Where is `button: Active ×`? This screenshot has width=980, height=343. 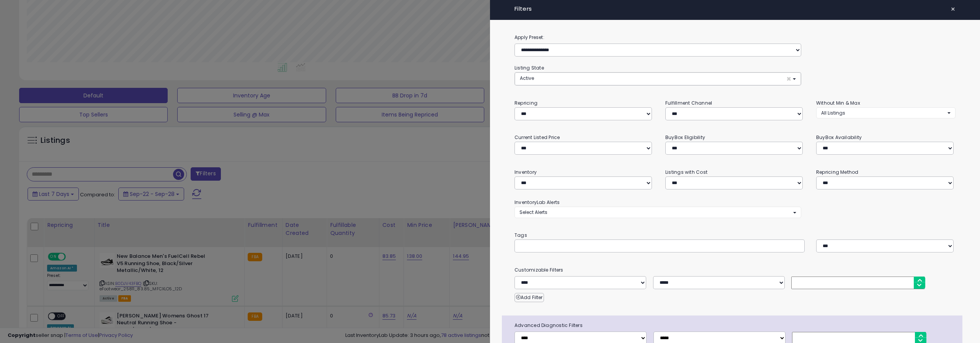 button: Active × is located at coordinates (658, 79).